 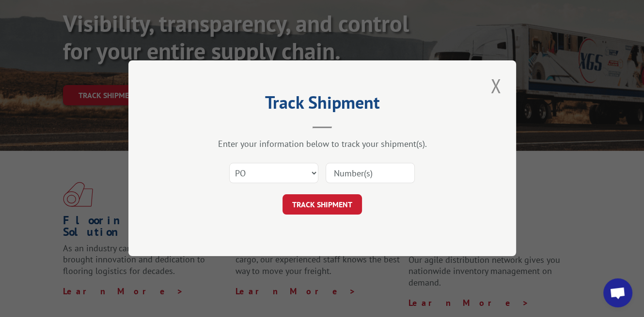 What do you see at coordinates (322, 205) in the screenshot?
I see `button: TRACK SHIPMENT` at bounding box center [322, 205].